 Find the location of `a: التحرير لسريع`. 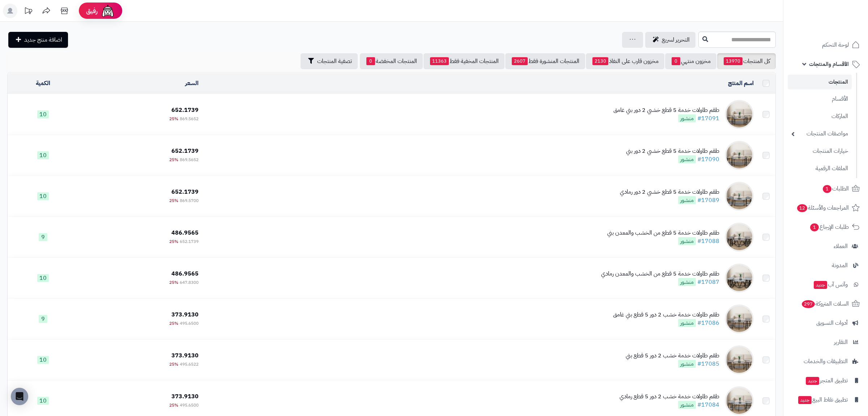

a: التحرير لسريع is located at coordinates (670, 40).